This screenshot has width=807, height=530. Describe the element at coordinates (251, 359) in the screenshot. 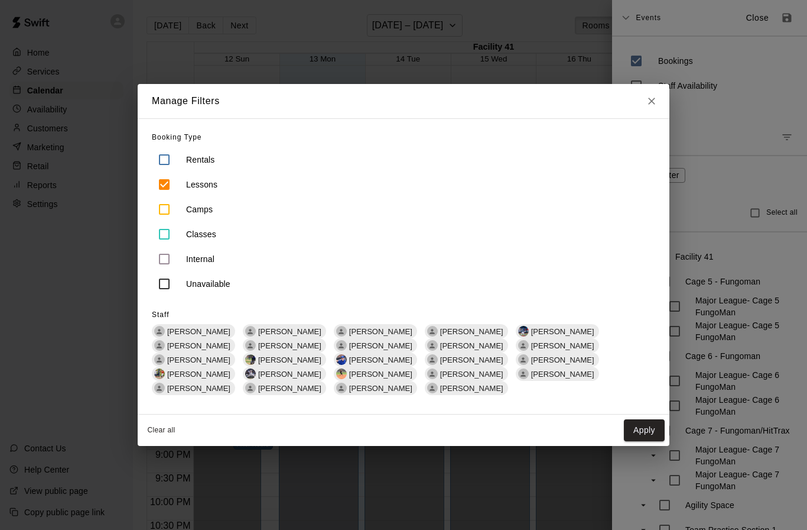

I see `img: Josh Trudeau` at that location.